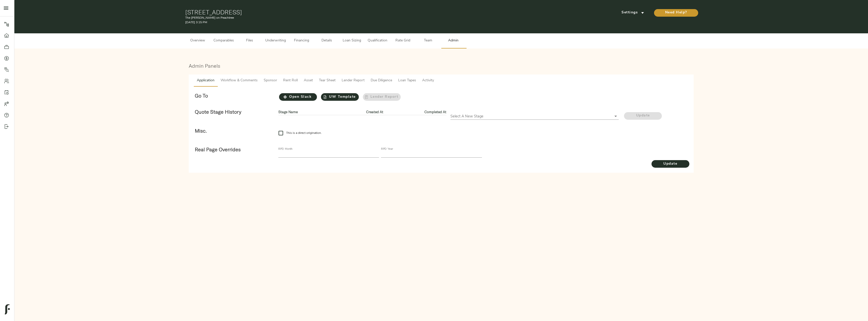  I want to click on span: Application, so click(206, 81).